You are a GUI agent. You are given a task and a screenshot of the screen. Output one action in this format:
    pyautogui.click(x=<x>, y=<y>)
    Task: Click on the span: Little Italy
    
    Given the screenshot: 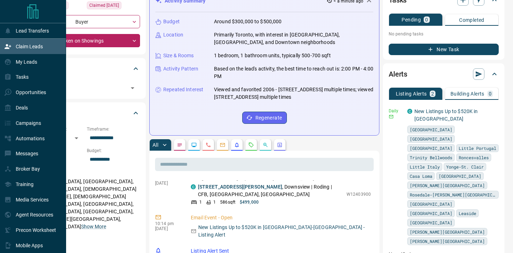 What is the action you would take?
    pyautogui.click(x=425, y=167)
    